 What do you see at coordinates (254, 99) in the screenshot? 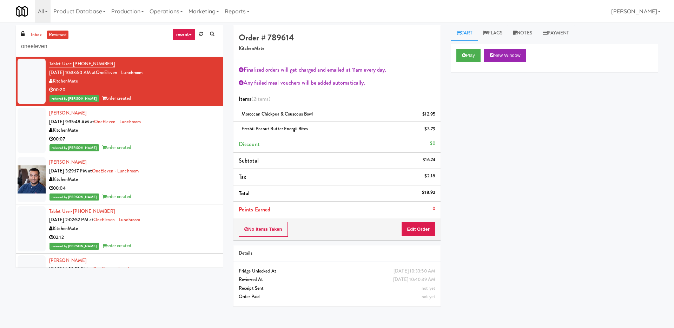
I see `span: Items` at bounding box center [254, 99].